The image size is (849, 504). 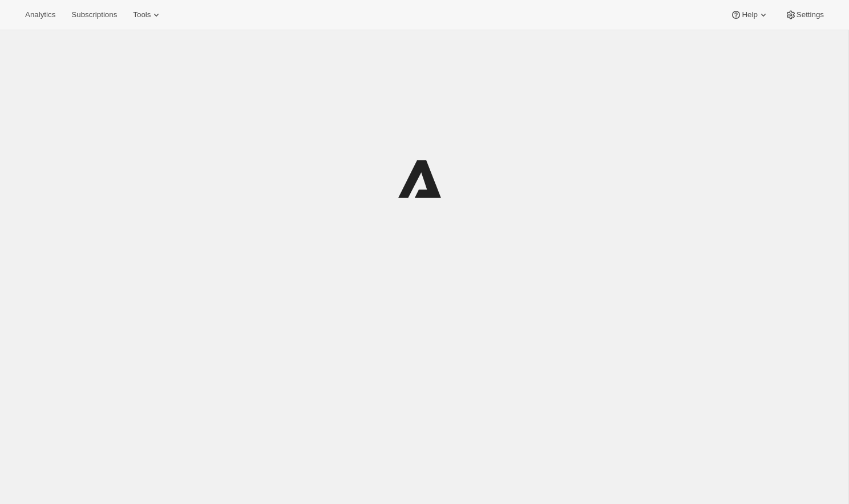 What do you see at coordinates (94, 15) in the screenshot?
I see `span: Subscriptions` at bounding box center [94, 15].